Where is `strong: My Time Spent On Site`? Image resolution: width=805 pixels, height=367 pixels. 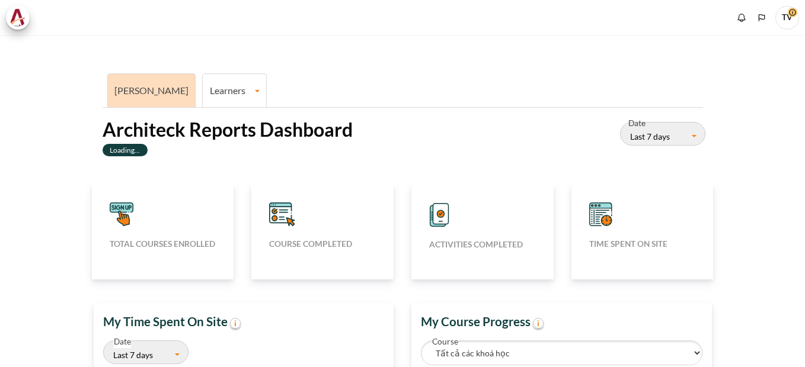
strong: My Time Spent On Site is located at coordinates (172, 322).